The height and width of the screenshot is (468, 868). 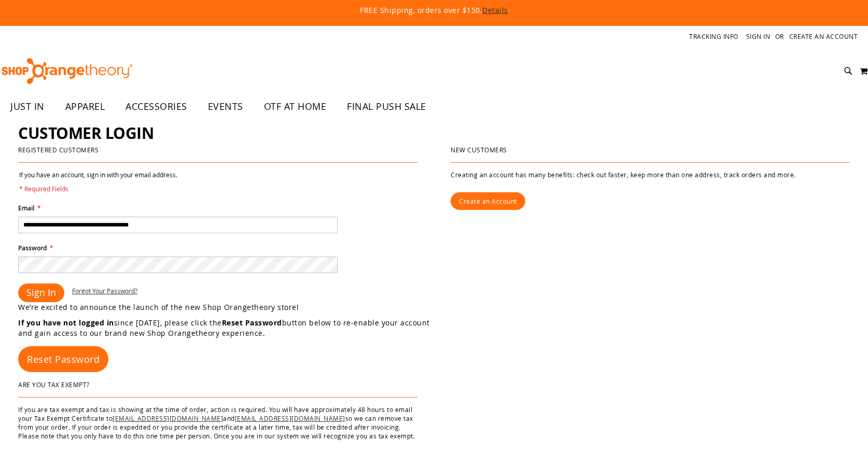 What do you see at coordinates (479, 150) in the screenshot?
I see `strong: New Customers` at bounding box center [479, 150].